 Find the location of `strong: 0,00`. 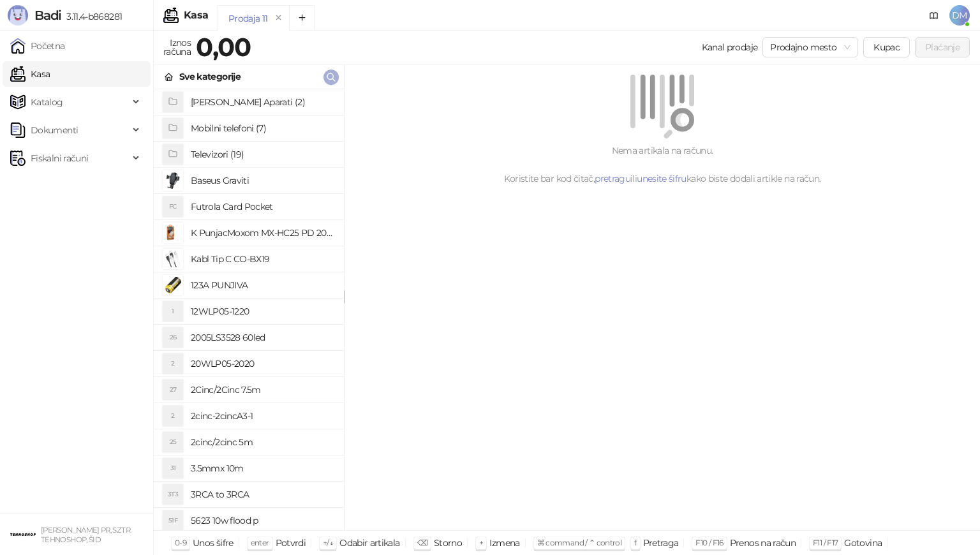

strong: 0,00 is located at coordinates (223, 46).